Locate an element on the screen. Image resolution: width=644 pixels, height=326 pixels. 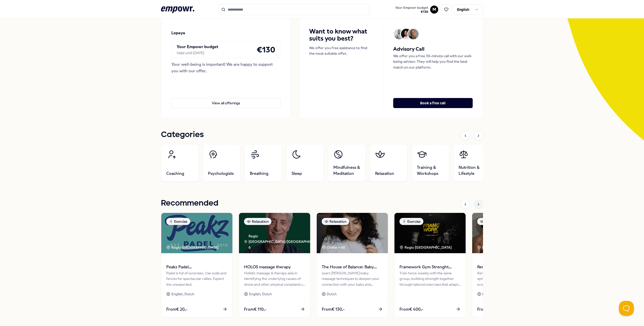
p: Your Empowr budget is located at coordinates (197, 47).